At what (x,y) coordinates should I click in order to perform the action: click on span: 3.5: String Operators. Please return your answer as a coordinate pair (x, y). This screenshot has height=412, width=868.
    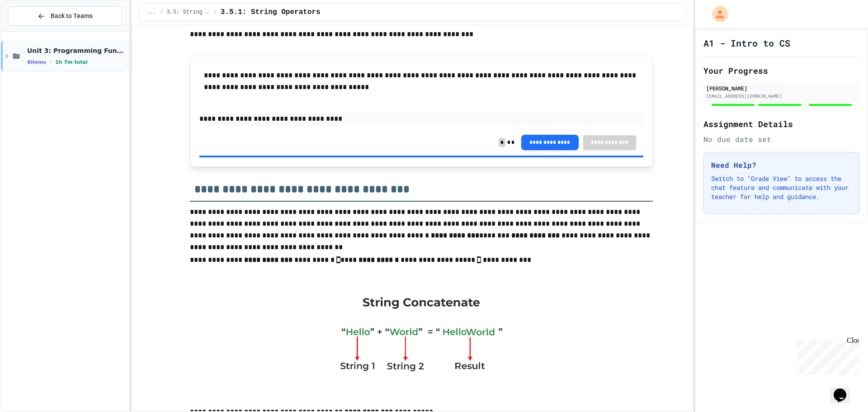
    Looking at the image, I should click on (188, 12).